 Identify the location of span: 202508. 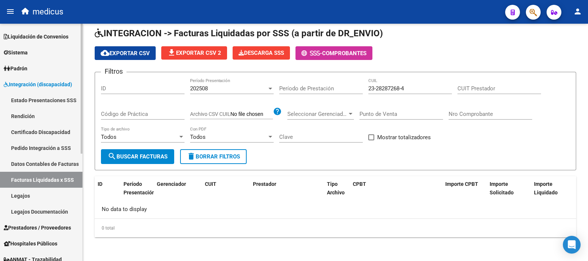
(199, 88).